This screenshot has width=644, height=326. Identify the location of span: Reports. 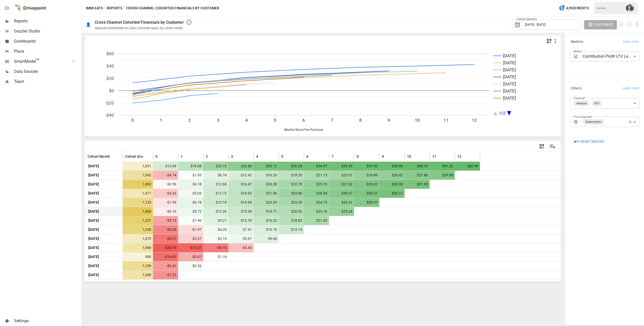
(47, 21).